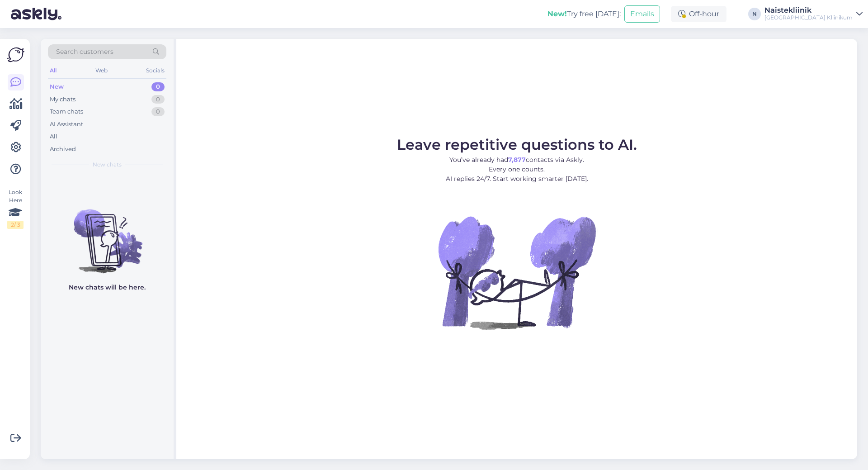 The image size is (868, 470). I want to click on button: Emails, so click(642, 14).